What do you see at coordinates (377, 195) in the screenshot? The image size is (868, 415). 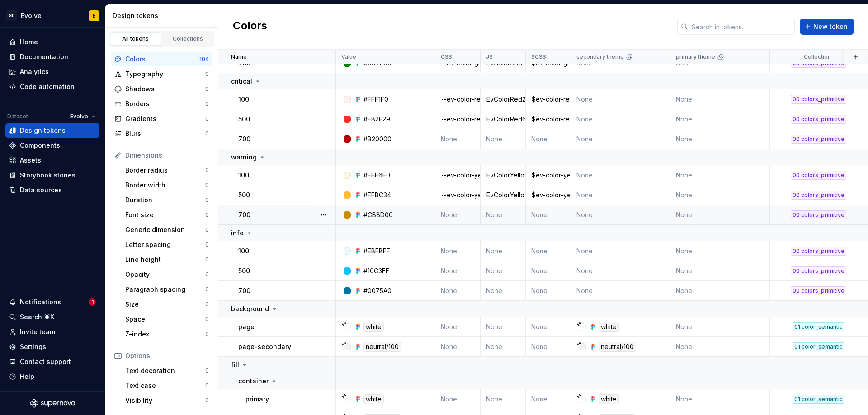 I see `div: #FFBC34` at bounding box center [377, 195].